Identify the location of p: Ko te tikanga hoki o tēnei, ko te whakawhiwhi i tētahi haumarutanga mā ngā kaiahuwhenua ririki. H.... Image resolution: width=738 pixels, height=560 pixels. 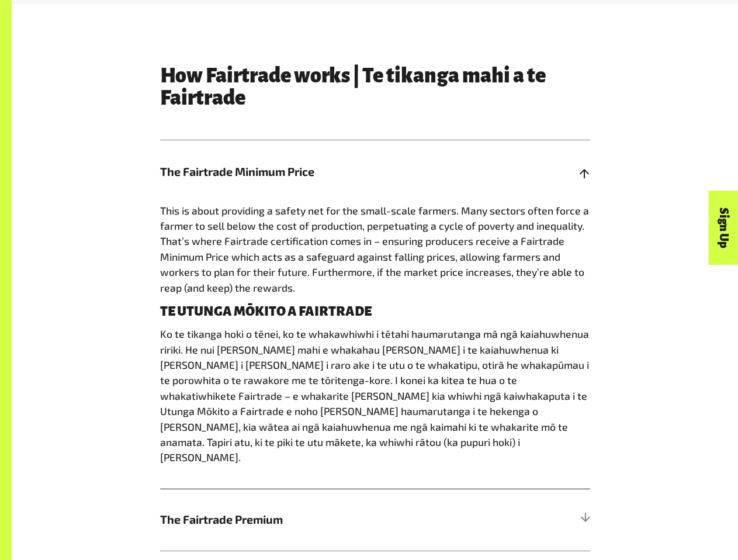
(375, 395).